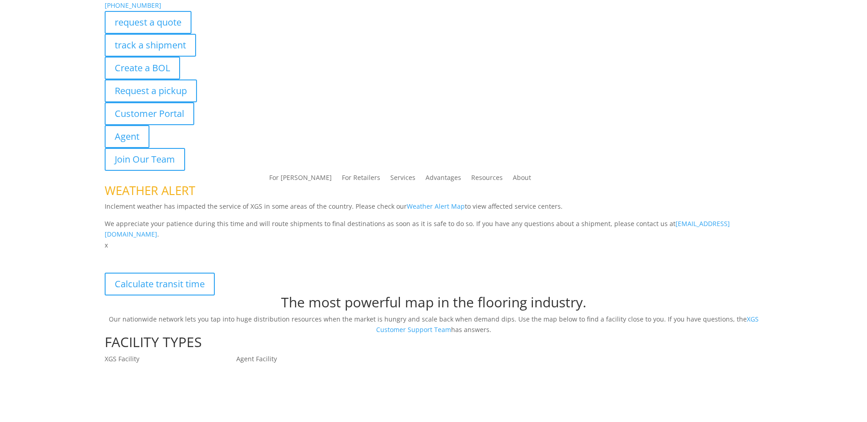 The image size is (867, 422). Describe the element at coordinates (127, 137) in the screenshot. I see `a: Agent` at that location.